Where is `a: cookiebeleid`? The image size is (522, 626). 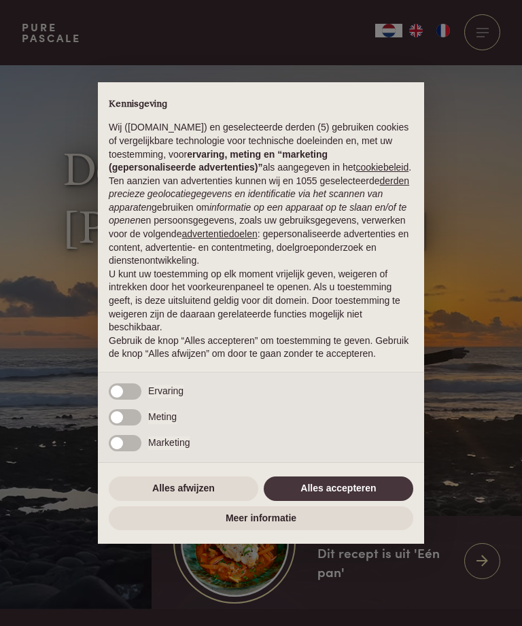 a: cookiebeleid is located at coordinates (382, 167).